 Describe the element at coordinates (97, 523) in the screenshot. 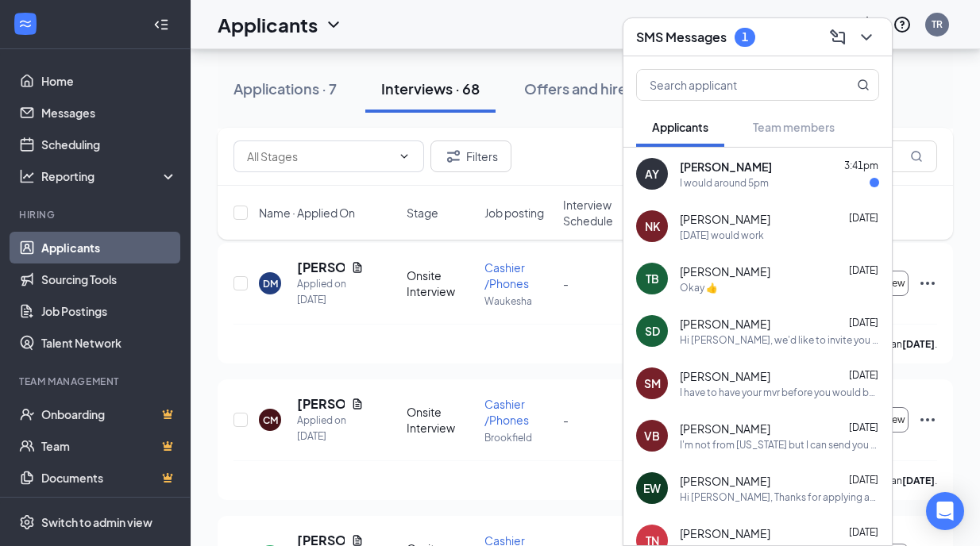

I see `div: Switch to admin view` at that location.